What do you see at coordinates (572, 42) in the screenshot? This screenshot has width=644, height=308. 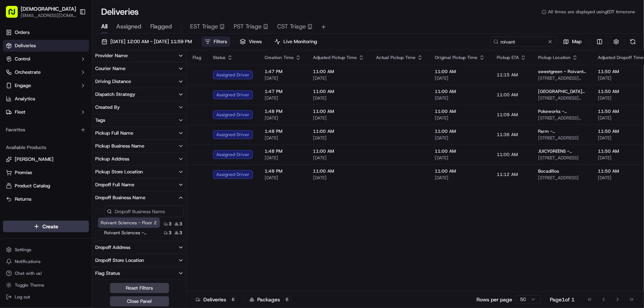 I see `button: Map` at bounding box center [572, 42].